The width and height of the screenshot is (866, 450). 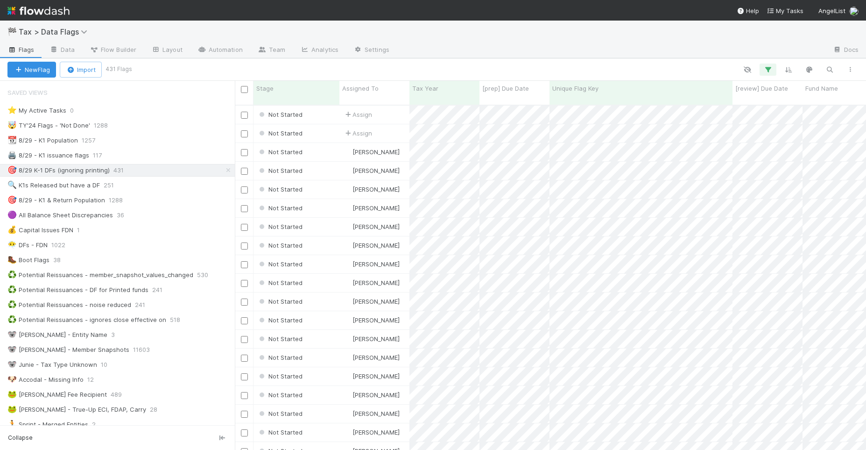 I want to click on div: Help, so click(x=748, y=11).